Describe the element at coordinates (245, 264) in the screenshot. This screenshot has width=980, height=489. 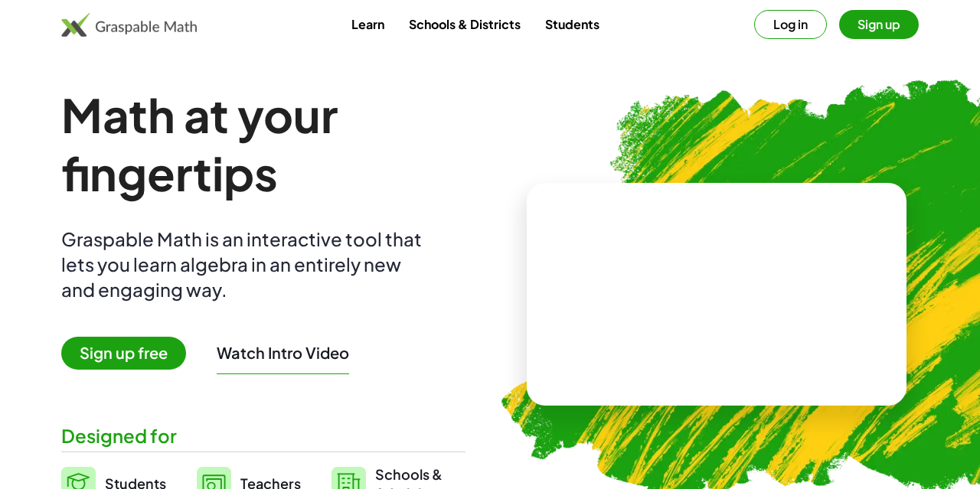
I see `div: Graspable Math is an interactive tool that lets you learn algebra in an entirely new and engaging...` at that location.